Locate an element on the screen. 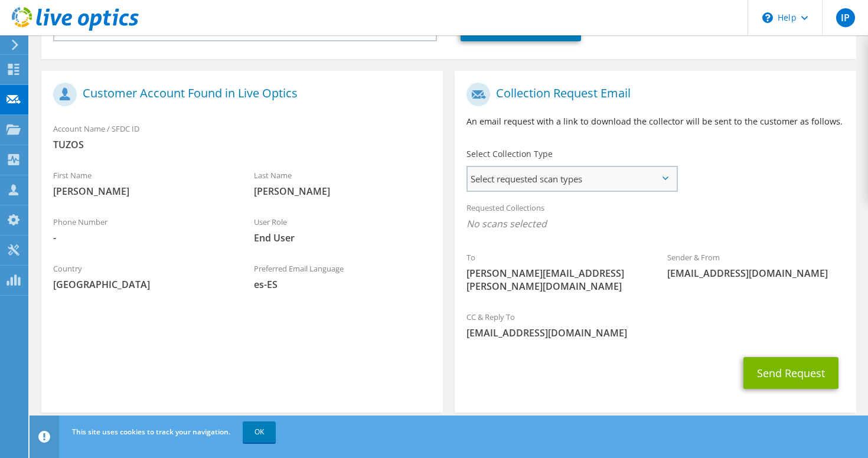 The image size is (868, 458). svg: \n is located at coordinates (768, 17).